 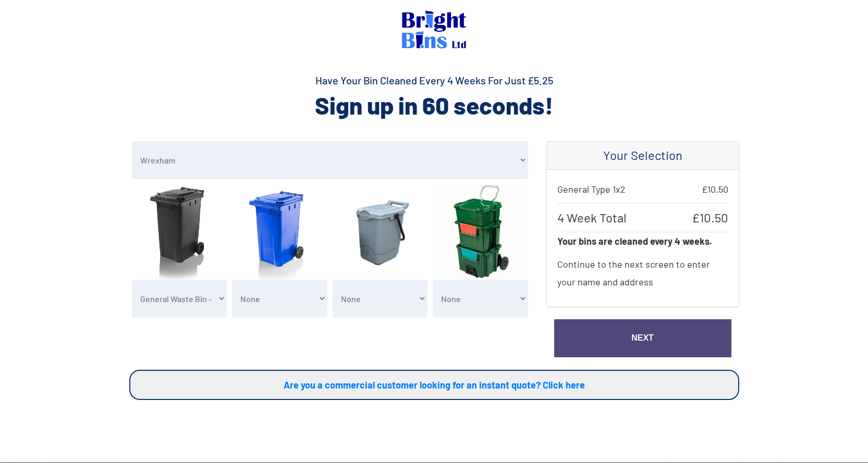 I want to click on h4: Your Selection, so click(x=643, y=156).